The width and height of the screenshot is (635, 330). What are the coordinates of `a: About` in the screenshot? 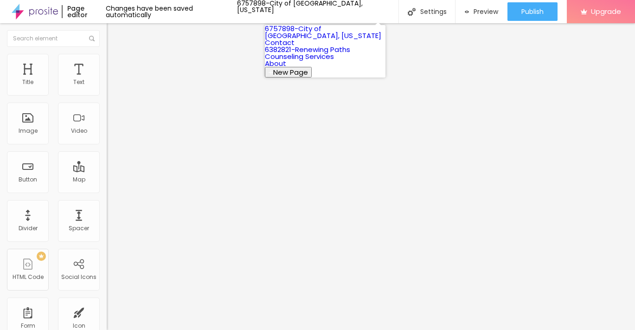 It's located at (275, 63).